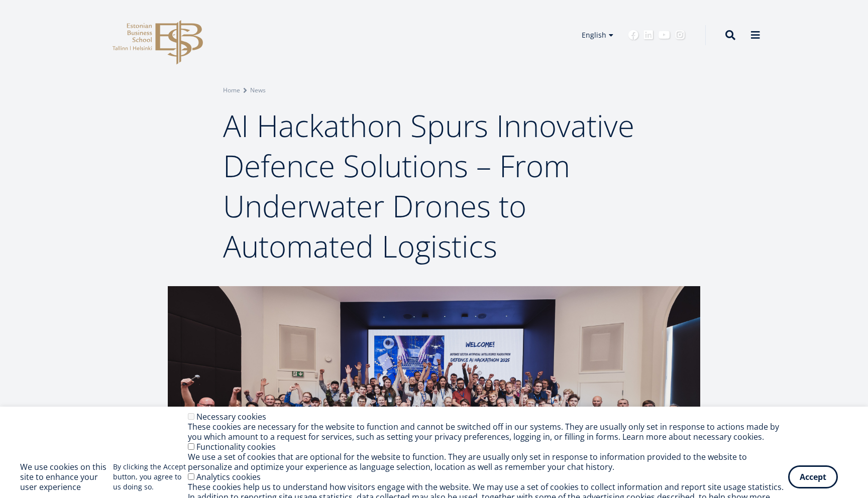  Describe the element at coordinates (231, 417) in the screenshot. I see `label: Necessary cookies` at that location.